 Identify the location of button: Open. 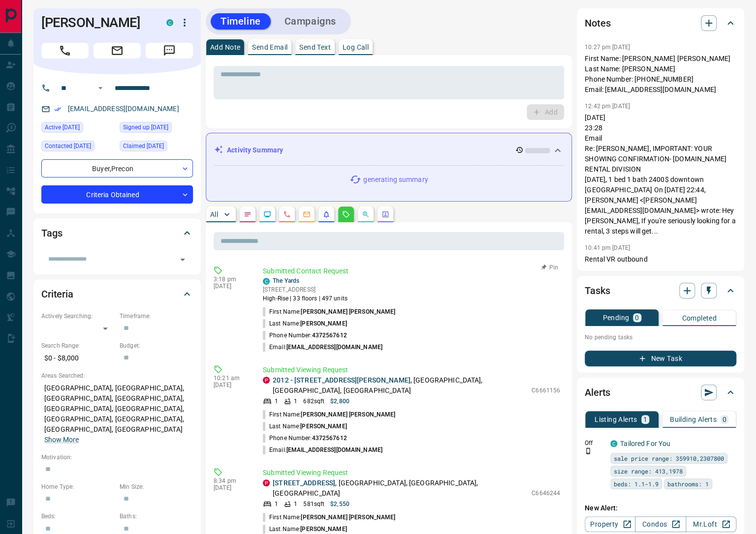
(183, 260).